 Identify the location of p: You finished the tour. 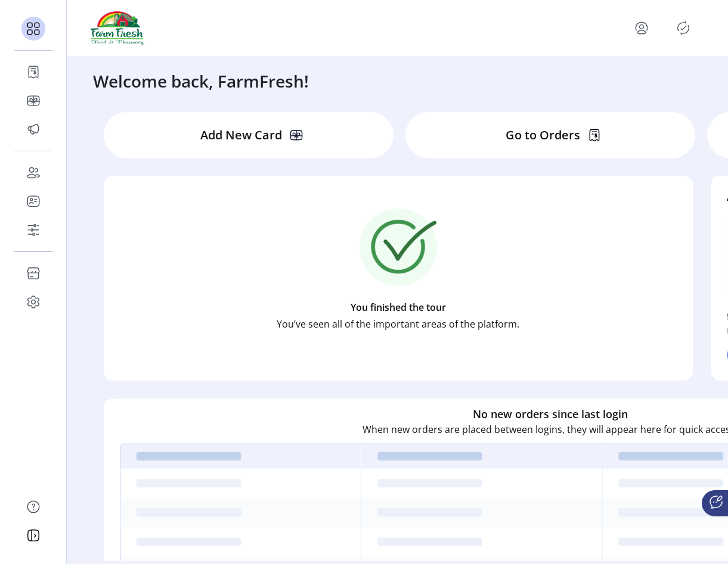
(398, 307).